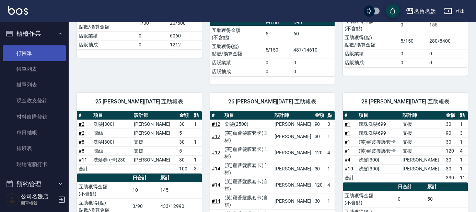 The width and height of the screenshot is (476, 212). Describe the element at coordinates (81, 124) in the screenshot. I see `a: #2` at that location.